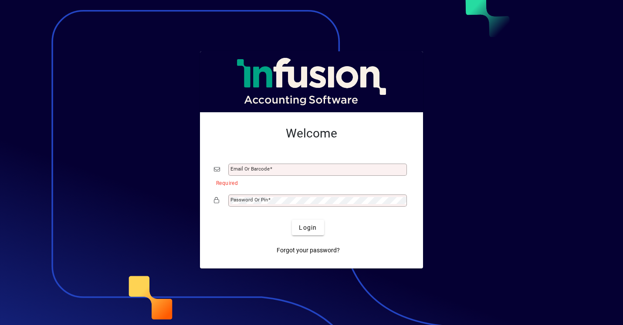  Describe the element at coordinates (308, 250) in the screenshot. I see `a: Forgot your password?` at that location.